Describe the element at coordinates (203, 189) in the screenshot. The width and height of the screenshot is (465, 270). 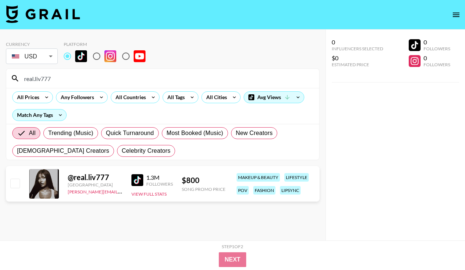
I see `div: Song Promo Price` at that location.